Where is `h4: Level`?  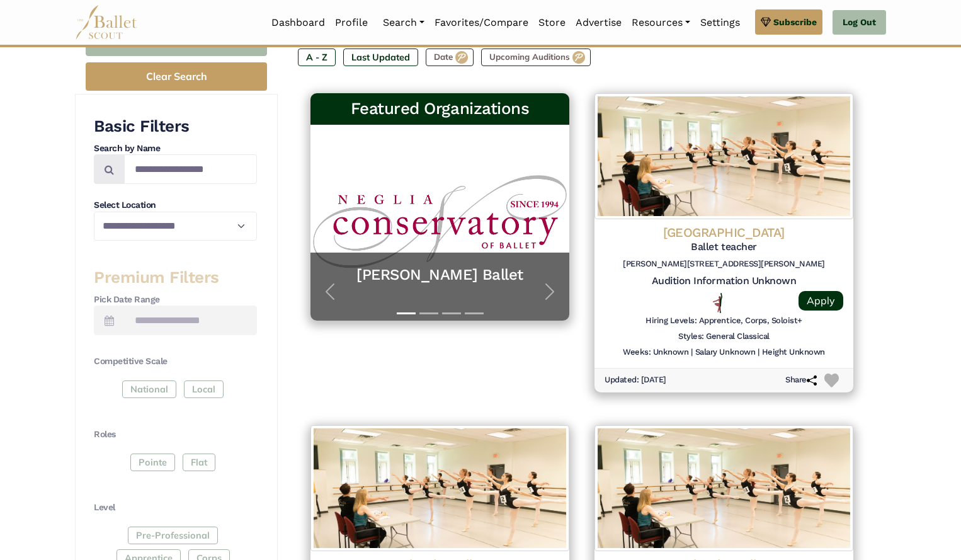 h4: Level is located at coordinates (175, 508).